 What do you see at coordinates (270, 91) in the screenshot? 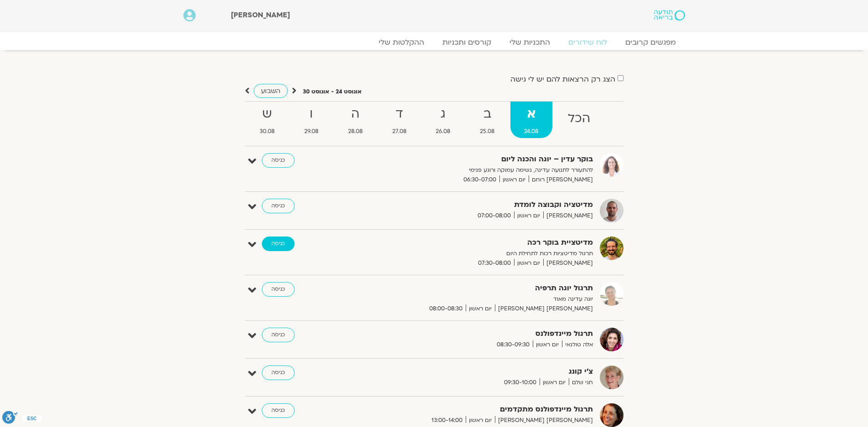
I see `a: השבוע` at bounding box center [270, 91].